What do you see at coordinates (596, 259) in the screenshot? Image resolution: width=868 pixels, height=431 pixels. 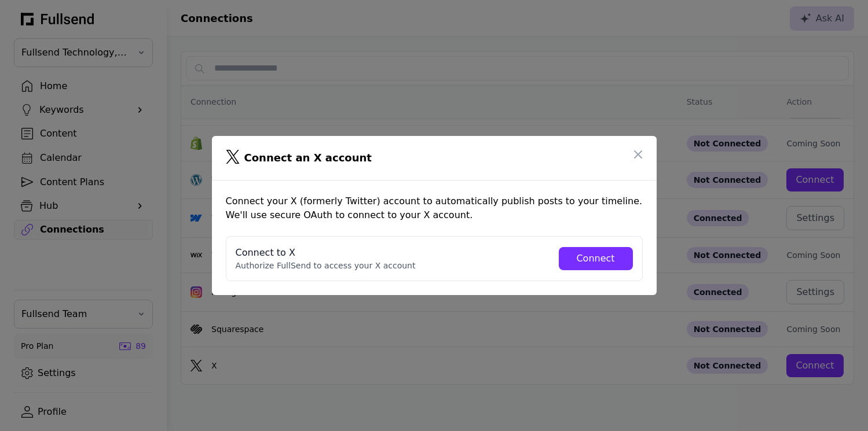 I see `div: Connect` at bounding box center [596, 259].